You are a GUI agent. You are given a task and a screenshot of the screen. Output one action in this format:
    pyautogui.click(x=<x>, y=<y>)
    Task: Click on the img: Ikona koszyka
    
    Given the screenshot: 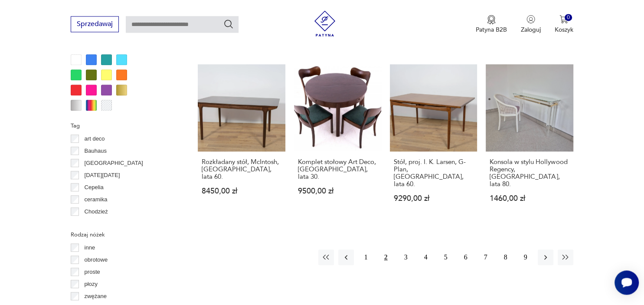 What is the action you would take?
    pyautogui.click(x=564, y=19)
    